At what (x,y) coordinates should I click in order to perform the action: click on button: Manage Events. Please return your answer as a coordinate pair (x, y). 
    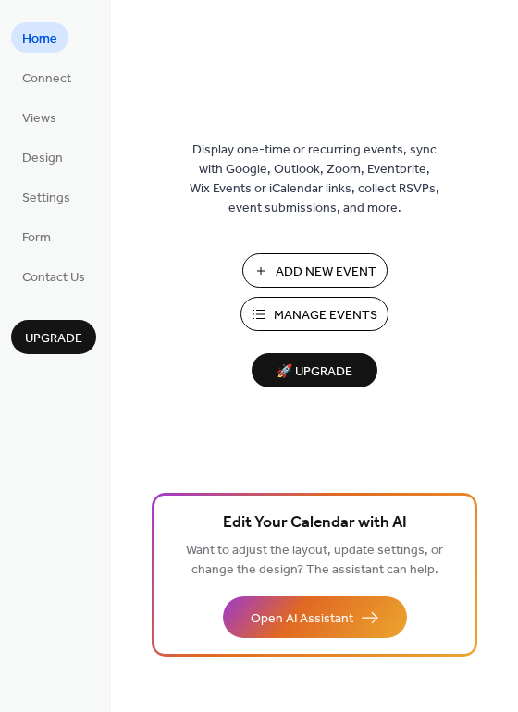
    Looking at the image, I should click on (314, 314).